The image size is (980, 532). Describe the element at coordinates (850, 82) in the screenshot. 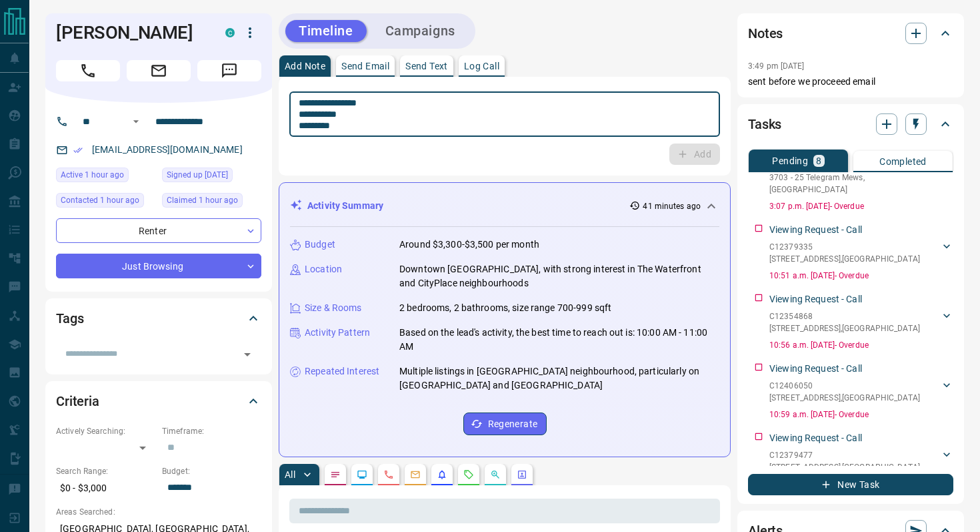

I see `p: sent before we proceeed email` at that location.